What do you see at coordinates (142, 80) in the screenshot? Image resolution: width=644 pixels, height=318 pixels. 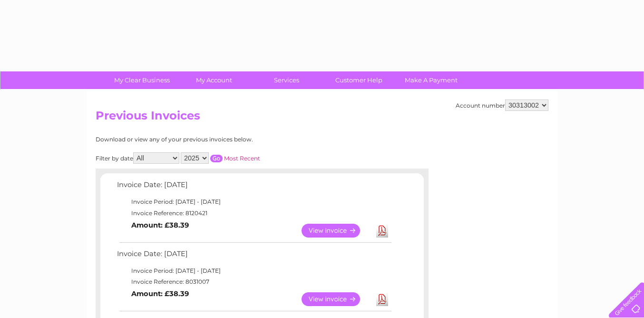 I see `a: My Clear Business` at bounding box center [142, 80].